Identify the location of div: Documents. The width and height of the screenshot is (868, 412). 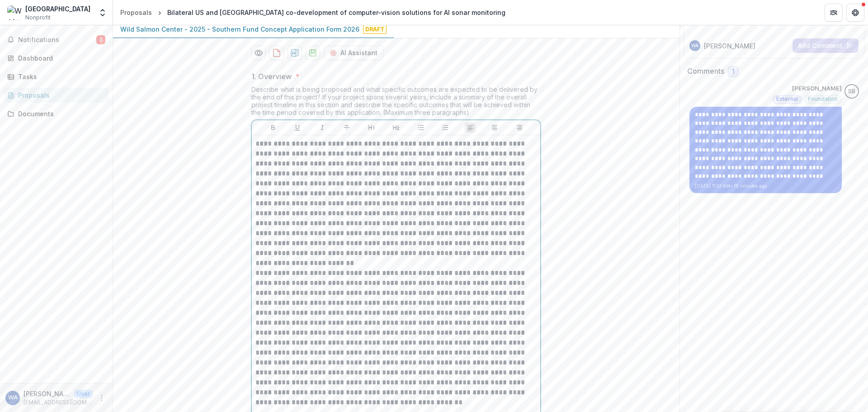
(60, 114).